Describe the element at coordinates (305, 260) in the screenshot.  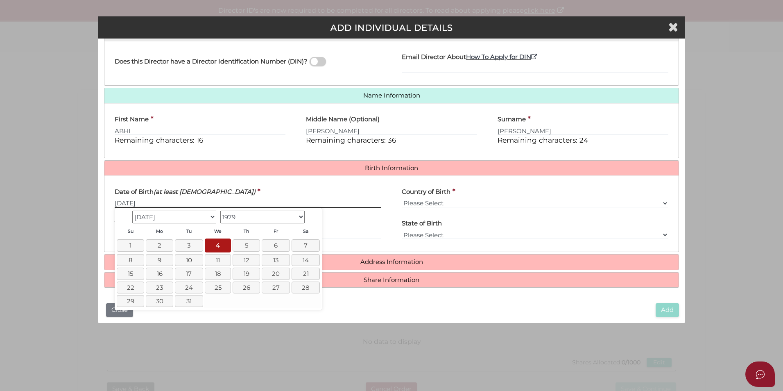
I see `a: 14` at that location.